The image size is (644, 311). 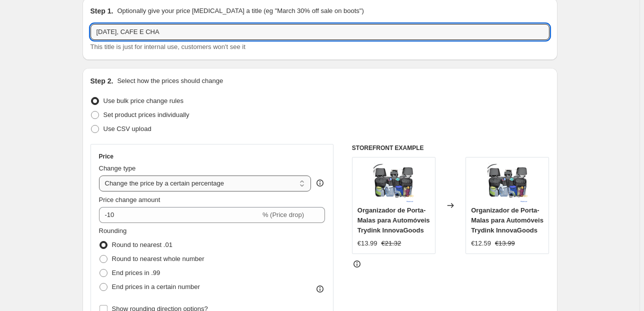 I want to click on input: -15, so click(x=179, y=215).